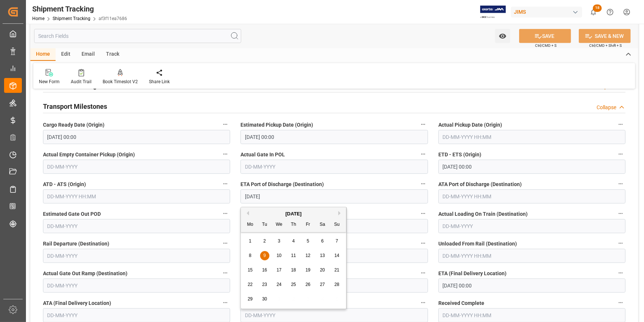 This screenshot has height=322, width=644. What do you see at coordinates (423, 273) in the screenshot?
I see `button: ETA (drayage)` at bounding box center [423, 273].